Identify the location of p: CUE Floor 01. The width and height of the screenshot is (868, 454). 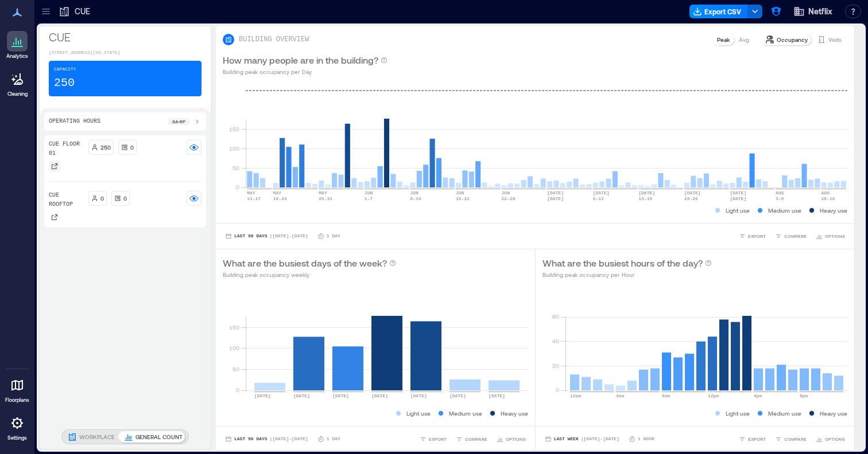
(66, 149).